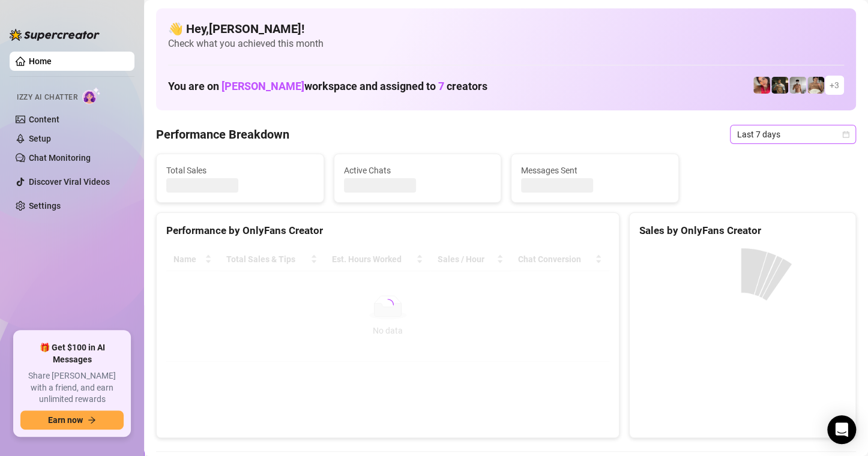  I want to click on a: Content, so click(43, 119).